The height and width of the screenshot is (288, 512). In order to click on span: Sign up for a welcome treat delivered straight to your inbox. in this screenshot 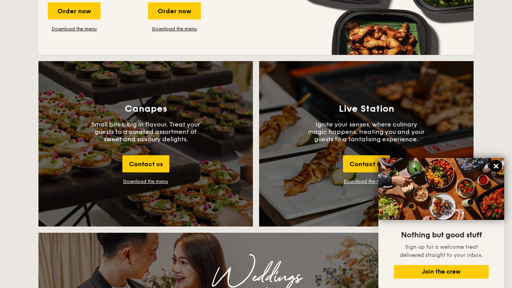, I will do `click(442, 251)`.